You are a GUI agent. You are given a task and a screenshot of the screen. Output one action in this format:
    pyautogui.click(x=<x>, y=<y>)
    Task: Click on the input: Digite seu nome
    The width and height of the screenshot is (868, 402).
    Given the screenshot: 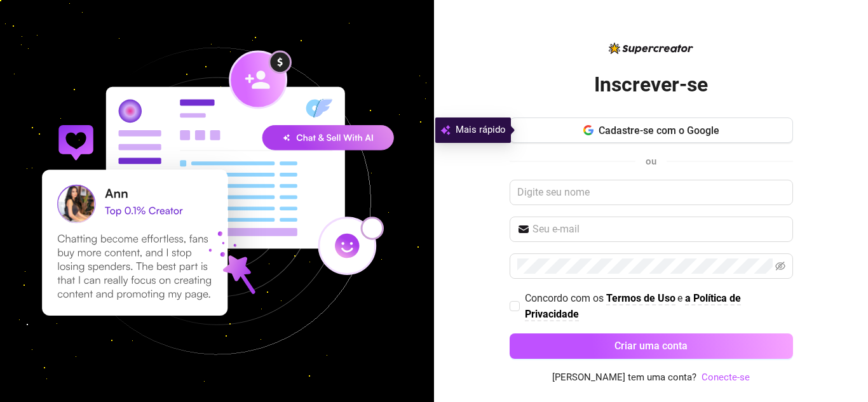 What is the action you would take?
    pyautogui.click(x=651, y=193)
    